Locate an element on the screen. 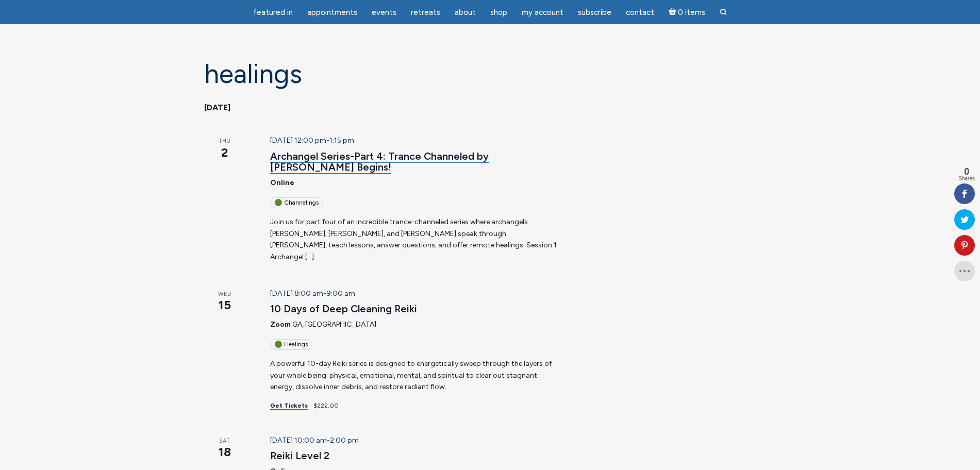 Image resolution: width=980 pixels, height=470 pixels. p: A powerful 10-day Reiki series is designed to energetically sweep through the layers of your whol... is located at coordinates (415, 376).